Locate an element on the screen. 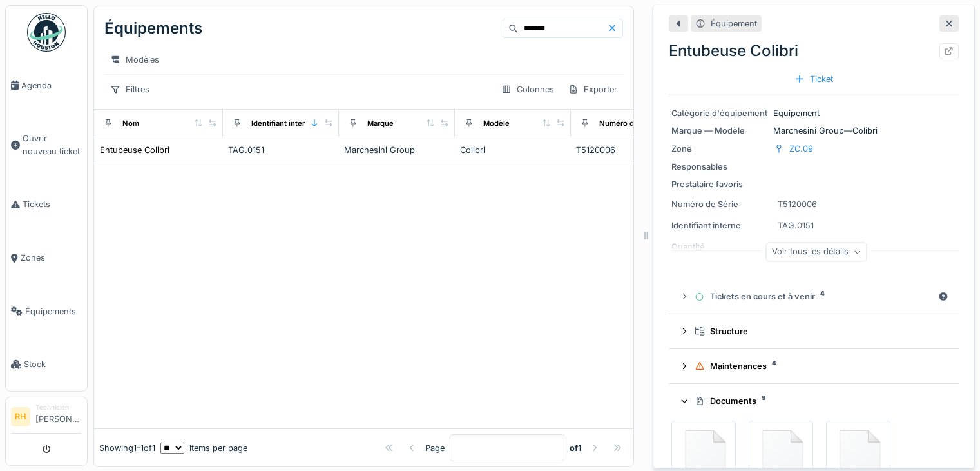  div: Responsables is located at coordinates (720, 167).